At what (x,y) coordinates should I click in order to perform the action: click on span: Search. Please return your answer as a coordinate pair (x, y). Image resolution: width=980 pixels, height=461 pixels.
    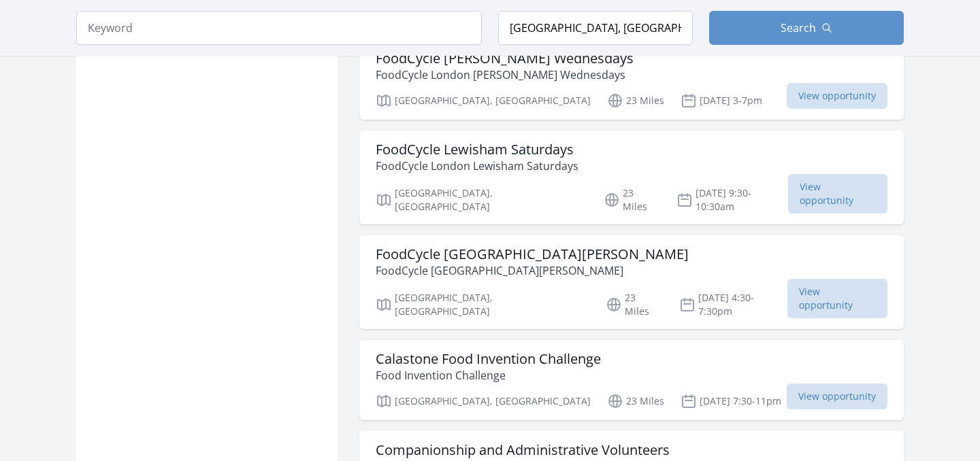
    Looking at the image, I should click on (798, 28).